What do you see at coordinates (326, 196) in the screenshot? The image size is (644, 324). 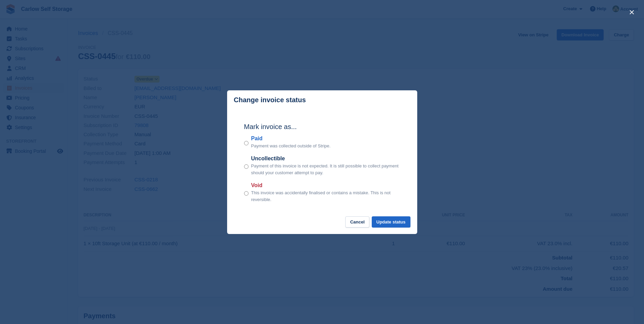 I see `p: This invoice was accidentally finalised or contains a mistake. This is not reversible.` at bounding box center [326, 196].